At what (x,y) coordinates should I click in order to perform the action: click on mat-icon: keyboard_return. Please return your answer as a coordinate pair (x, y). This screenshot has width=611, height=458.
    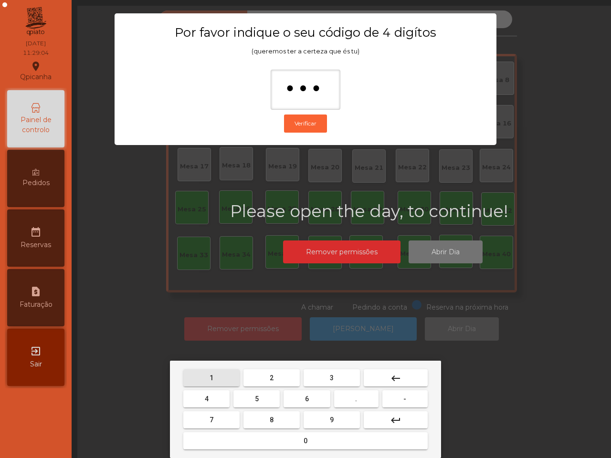
    Looking at the image, I should click on (396, 421).